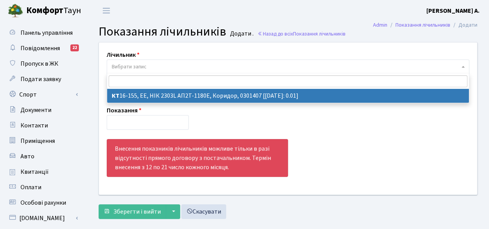 Image resolution: width=489 pixels, height=229 pixels. What do you see at coordinates (129, 67) in the screenshot?
I see `span: Вибрати запис` at bounding box center [129, 67].